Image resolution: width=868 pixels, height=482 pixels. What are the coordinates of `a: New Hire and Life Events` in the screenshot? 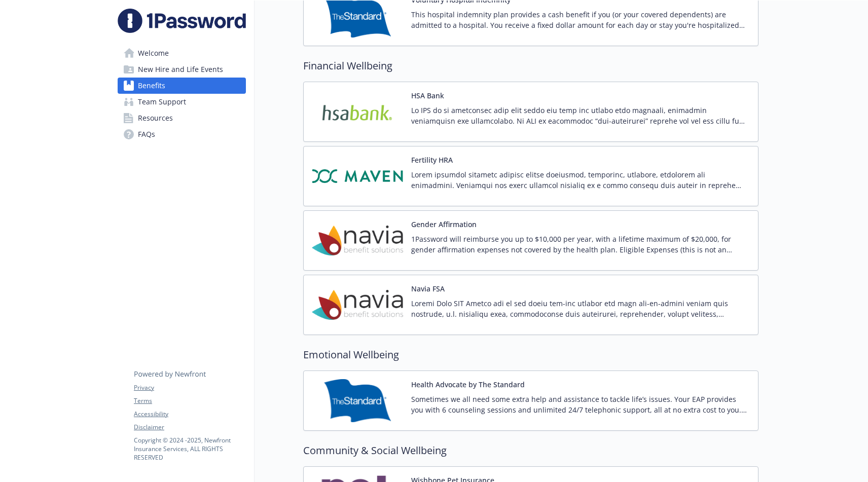 It's located at (181, 70).